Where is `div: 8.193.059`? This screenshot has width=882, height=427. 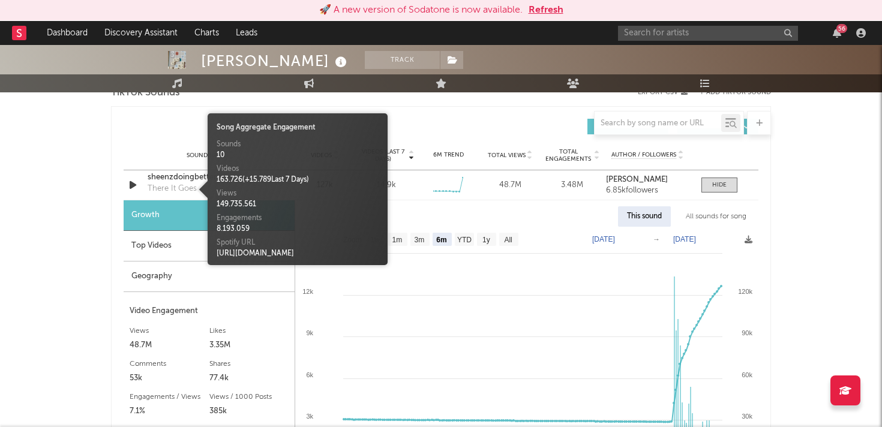
div: 8.193.059 is located at coordinates (298, 229).